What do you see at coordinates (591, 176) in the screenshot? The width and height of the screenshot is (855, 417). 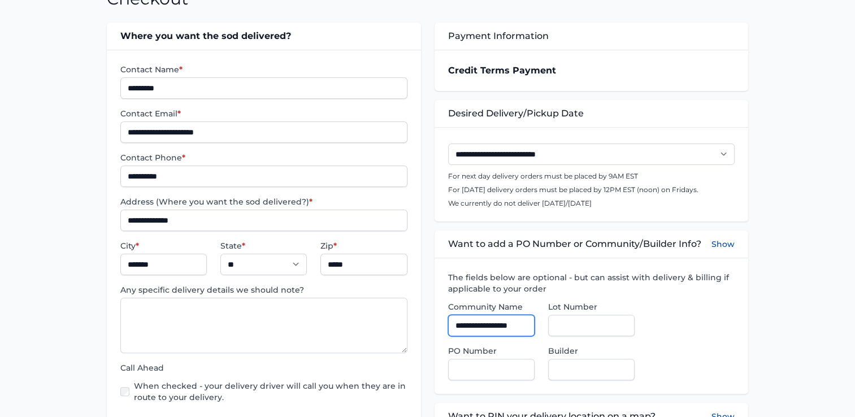 I see `p: For next day delivery orders must be placed by 9AM EST` at bounding box center [591, 176].